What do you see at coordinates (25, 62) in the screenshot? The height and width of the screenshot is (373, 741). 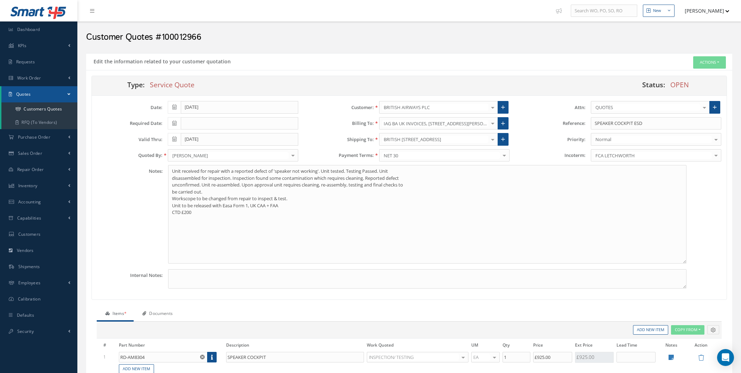 I see `span: Requests` at bounding box center [25, 62].